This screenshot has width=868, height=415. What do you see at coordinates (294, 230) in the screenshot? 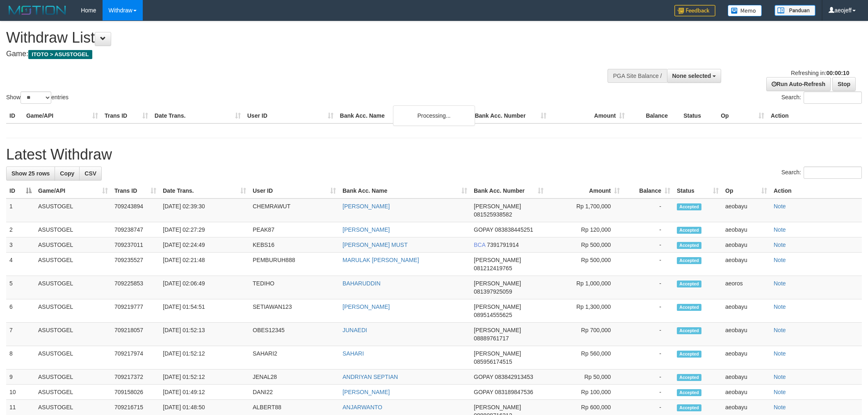
I see `td: PEAK87` at bounding box center [294, 230].